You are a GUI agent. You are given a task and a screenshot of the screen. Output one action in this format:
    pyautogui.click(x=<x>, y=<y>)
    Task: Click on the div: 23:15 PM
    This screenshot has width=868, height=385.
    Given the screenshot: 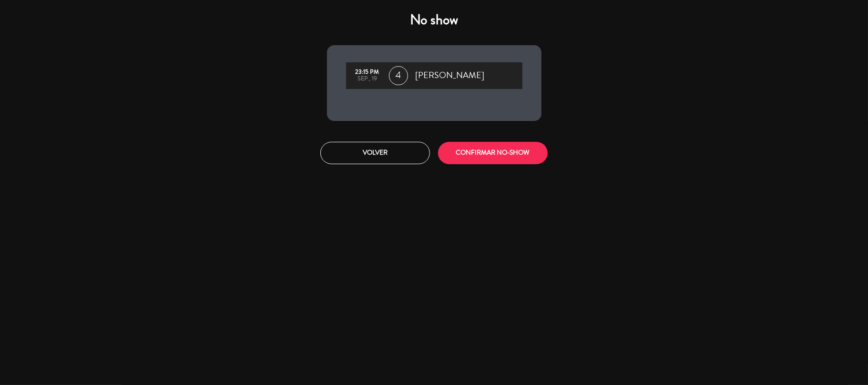 What is the action you would take?
    pyautogui.click(x=368, y=72)
    